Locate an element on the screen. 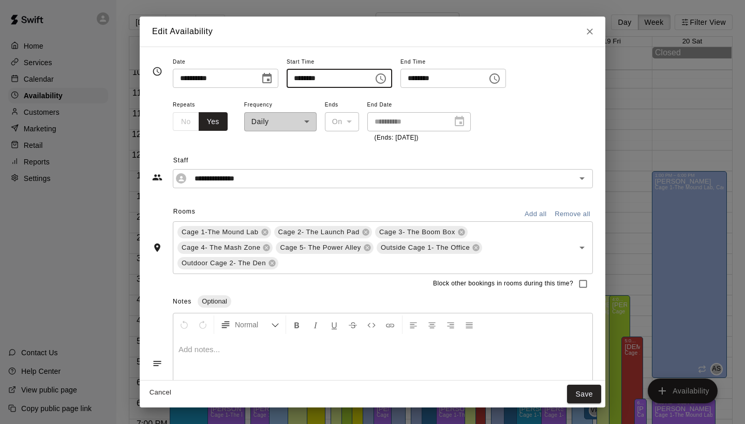 This screenshot has height=424, width=745. svg: Staff is located at coordinates (157, 178).